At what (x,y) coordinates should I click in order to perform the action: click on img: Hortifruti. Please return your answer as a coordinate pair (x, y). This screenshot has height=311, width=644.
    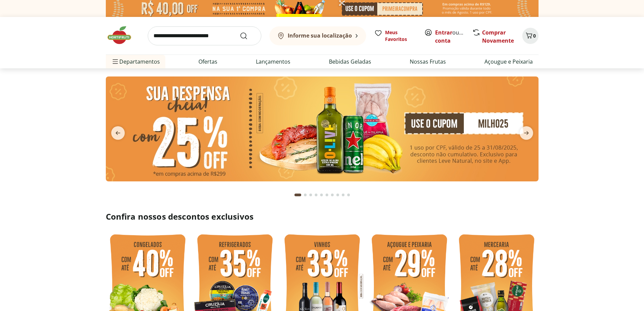
    Looking at the image, I should click on (123, 35).